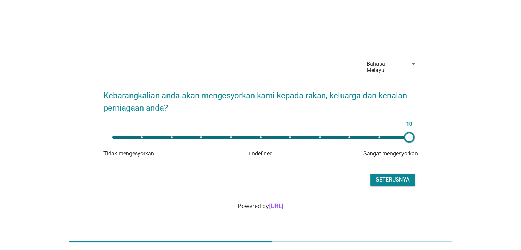 The image size is (521, 250). Describe the element at coordinates (409, 124) in the screenshot. I see `span: 10` at that location.